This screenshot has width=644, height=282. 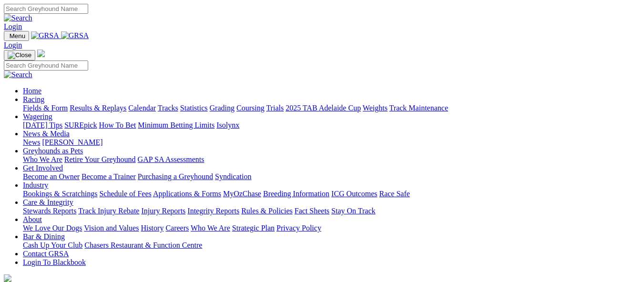 What do you see at coordinates (54, 262) in the screenshot?
I see `a: Login To Blackbook` at bounding box center [54, 262].